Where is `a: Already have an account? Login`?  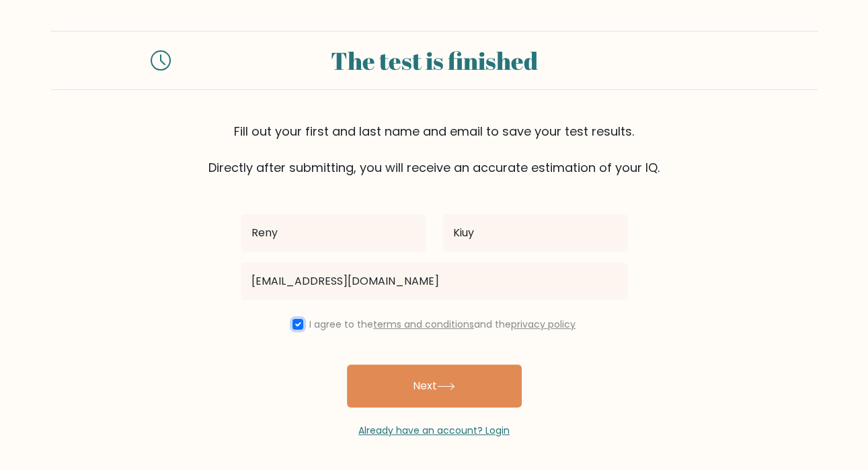 a: Already have an account? Login is located at coordinates (434, 431).